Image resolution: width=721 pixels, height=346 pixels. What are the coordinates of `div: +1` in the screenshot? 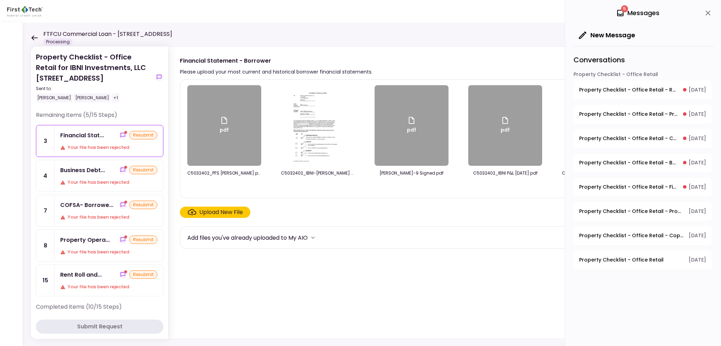 It's located at (116, 98).